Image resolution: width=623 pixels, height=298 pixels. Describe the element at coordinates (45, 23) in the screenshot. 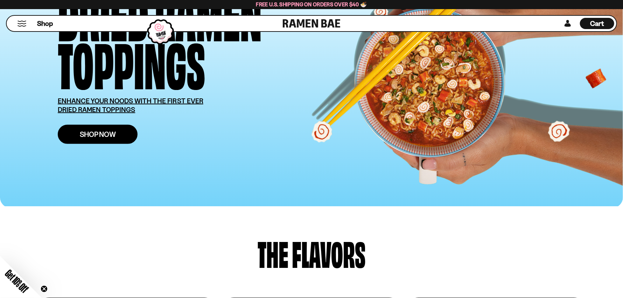

I see `span: Shop` at that location.